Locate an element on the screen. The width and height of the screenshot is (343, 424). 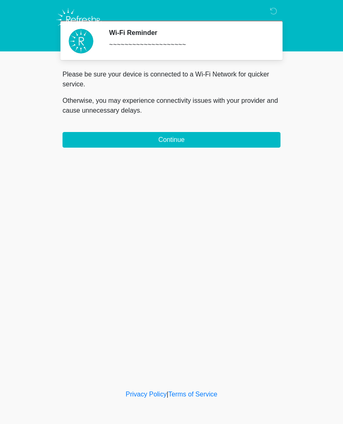
p: Otherwise, you may experience connectivity issues with your provider and cause unnecessary delays is located at coordinates (172, 106).